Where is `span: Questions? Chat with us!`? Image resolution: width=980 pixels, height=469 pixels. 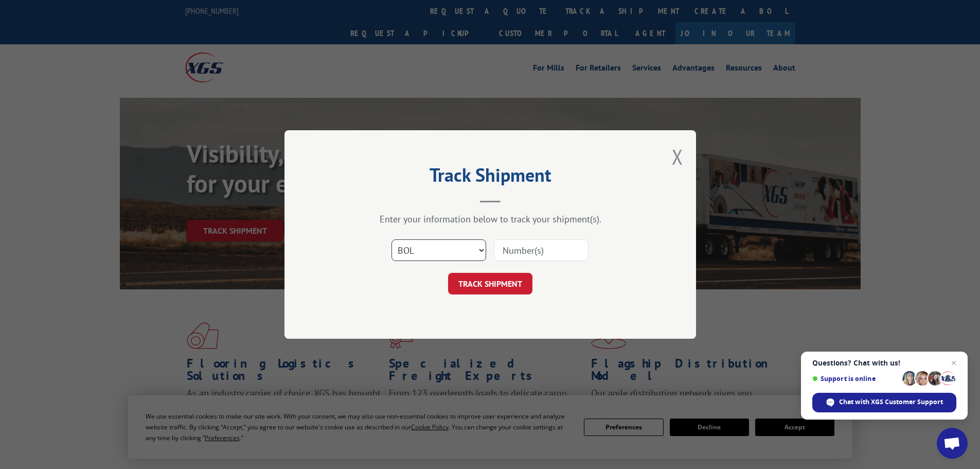 span: Questions? Chat with us! is located at coordinates (884, 363).